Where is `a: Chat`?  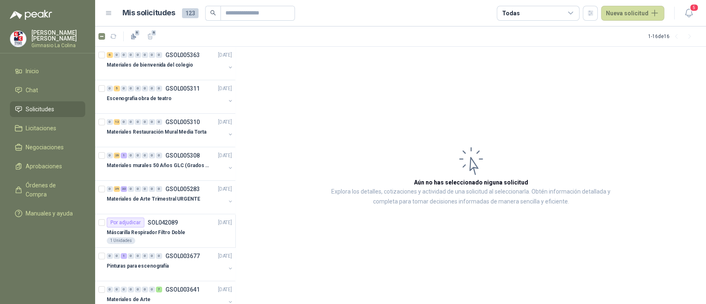
a: Chat is located at coordinates (48, 90).